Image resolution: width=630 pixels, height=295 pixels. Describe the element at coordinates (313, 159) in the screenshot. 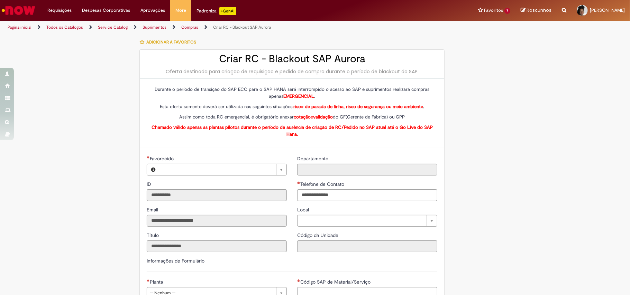

I see `span: Somente leitura - Departamento` at that location.